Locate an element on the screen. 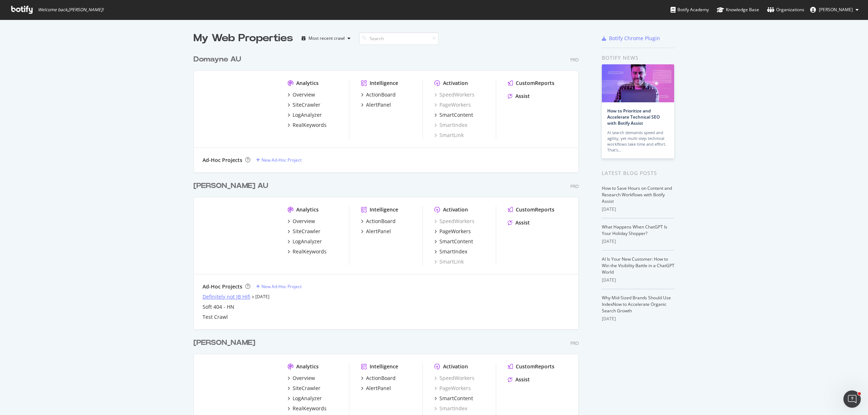 The height and width of the screenshot is (415, 868). div: PageWorkers is located at coordinates (455, 231).